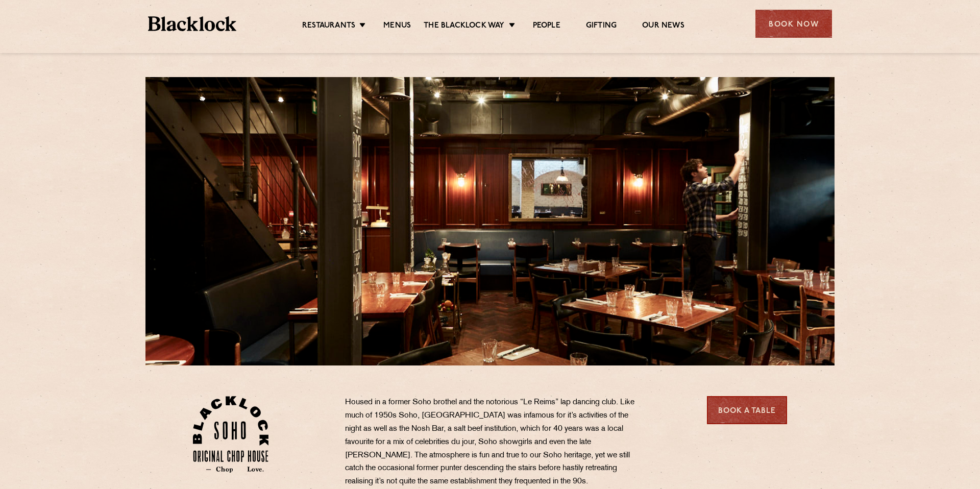 This screenshot has height=489, width=980. Describe the element at coordinates (547, 26) in the screenshot. I see `a: People` at that location.